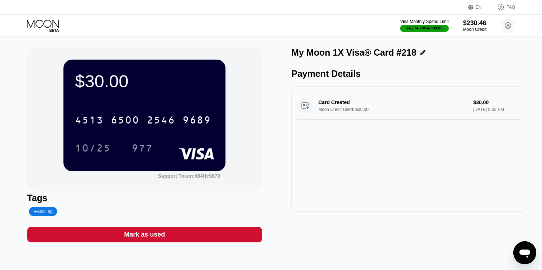 This screenshot has width=542, height=270. What do you see at coordinates (125, 121) in the screenshot?
I see `div: 6500` at bounding box center [125, 121].